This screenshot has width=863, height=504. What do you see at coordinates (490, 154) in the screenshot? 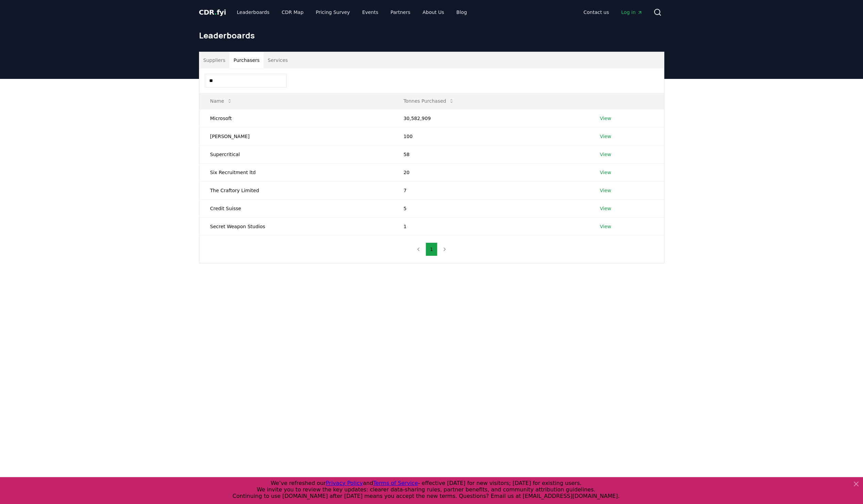
I see `td: 58` at bounding box center [490, 154].